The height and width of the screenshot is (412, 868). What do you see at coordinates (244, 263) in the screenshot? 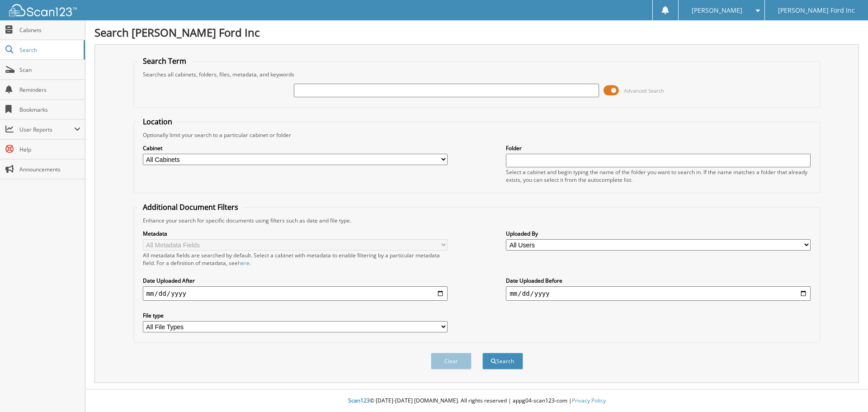
I see `a: here` at bounding box center [244, 263].